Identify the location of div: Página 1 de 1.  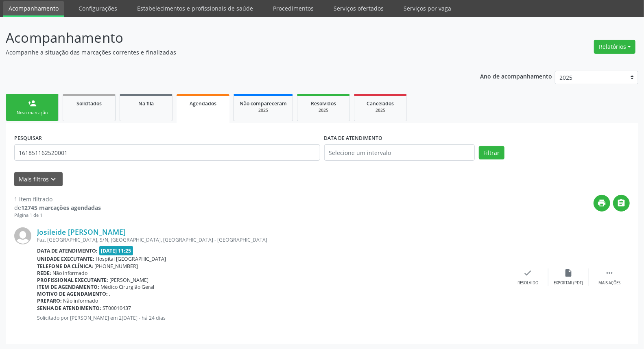
(57, 215).